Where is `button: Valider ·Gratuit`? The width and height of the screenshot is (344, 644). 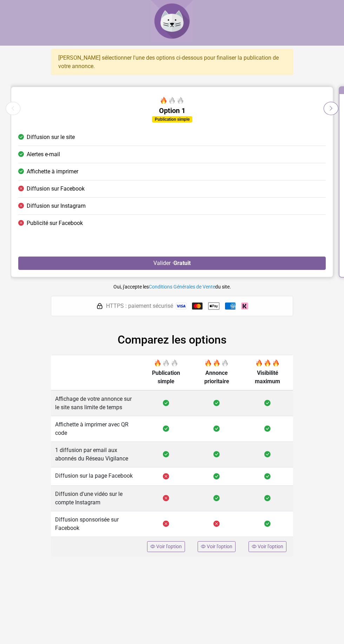 button: Valider ·Gratuit is located at coordinates (172, 263).